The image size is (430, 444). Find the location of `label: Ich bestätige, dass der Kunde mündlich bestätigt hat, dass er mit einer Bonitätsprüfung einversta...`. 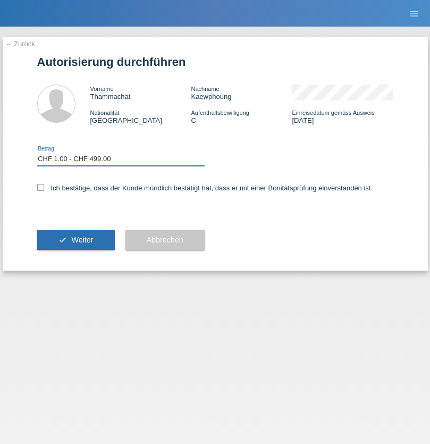

label: Ich bestätige, dass der Kunde mündlich bestätigt hat, dass er mit einer Bonitätsprüfung einversta... is located at coordinates (205, 188).